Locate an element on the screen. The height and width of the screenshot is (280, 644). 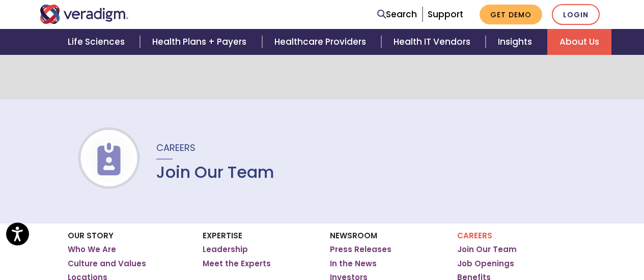
a: Health Plans + Payers is located at coordinates (201, 42).